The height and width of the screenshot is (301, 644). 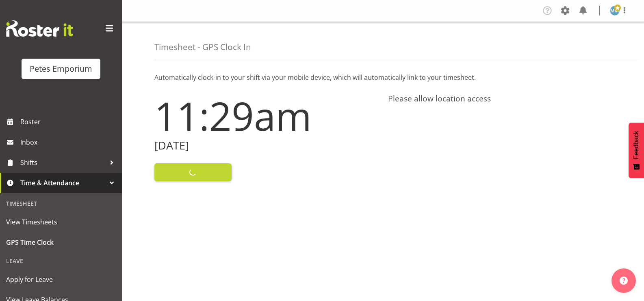 I want to click on a: GPS Time Clock, so click(x=61, y=242).